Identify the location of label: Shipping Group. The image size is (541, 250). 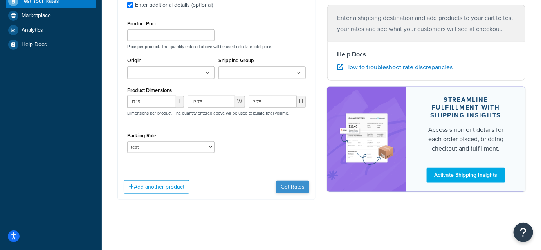
(236, 60).